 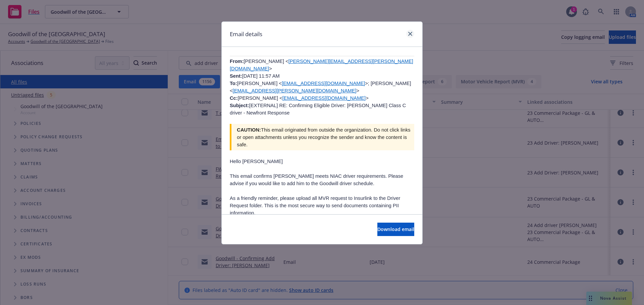 What do you see at coordinates (396, 229) in the screenshot?
I see `button: Download email` at bounding box center [396, 229].